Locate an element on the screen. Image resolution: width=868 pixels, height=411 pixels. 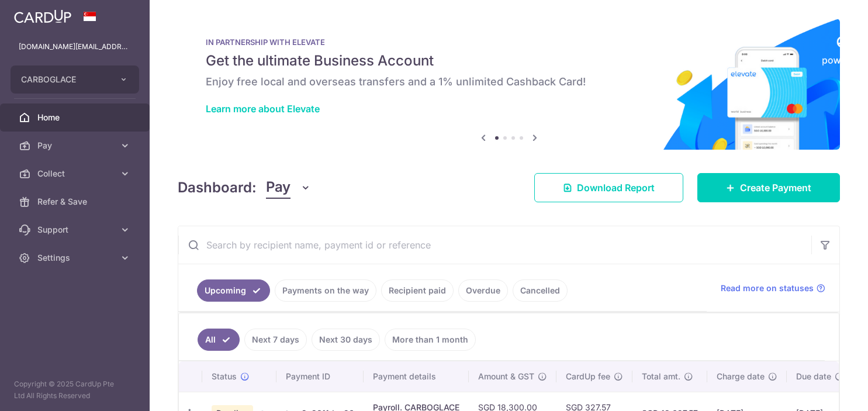
a: More than 1 month is located at coordinates (431, 340).